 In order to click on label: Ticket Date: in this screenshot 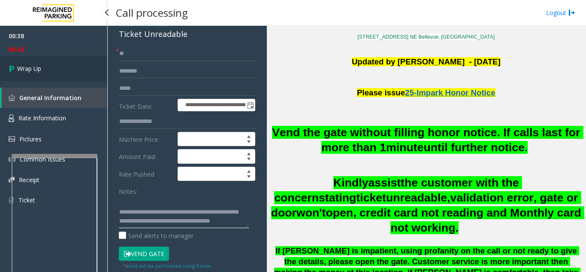, I will do `click(146, 105)`.